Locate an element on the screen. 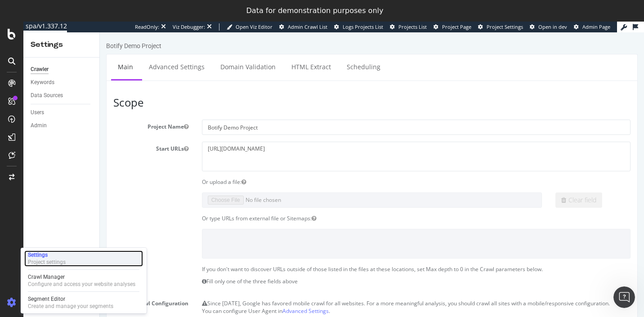 The image size is (644, 317). label: Project Name is located at coordinates (51, 93).